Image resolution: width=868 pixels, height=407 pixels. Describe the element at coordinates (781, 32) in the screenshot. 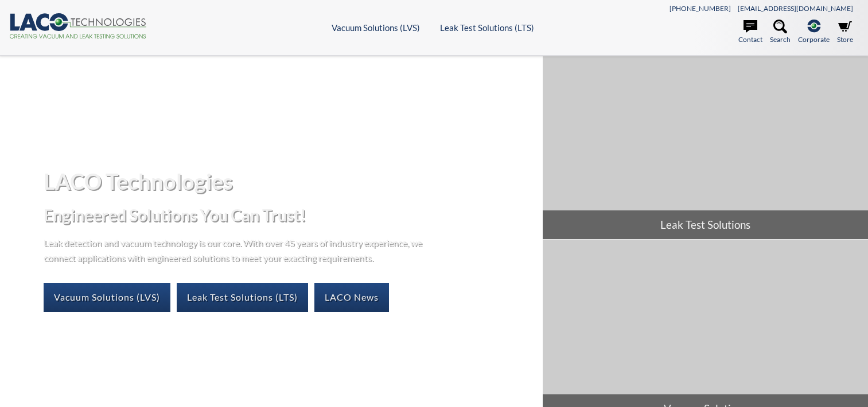

I see `a: Search` at that location.